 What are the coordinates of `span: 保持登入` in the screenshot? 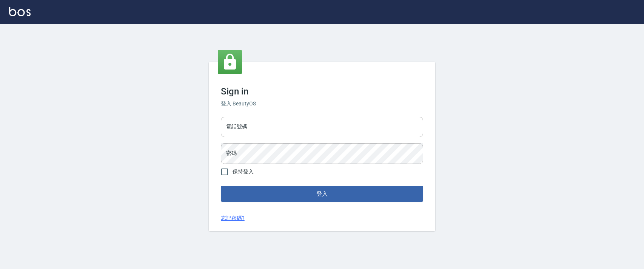 It's located at (243, 172).